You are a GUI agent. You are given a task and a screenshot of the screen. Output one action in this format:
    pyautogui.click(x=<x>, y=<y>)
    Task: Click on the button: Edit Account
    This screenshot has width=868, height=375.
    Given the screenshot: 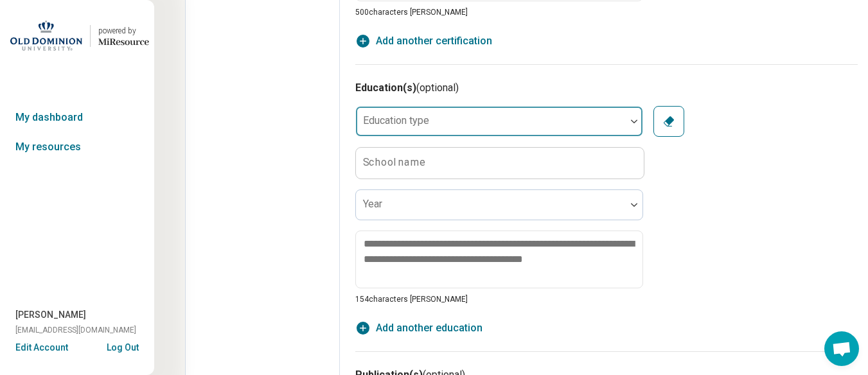 What is the action you would take?
    pyautogui.click(x=42, y=348)
    